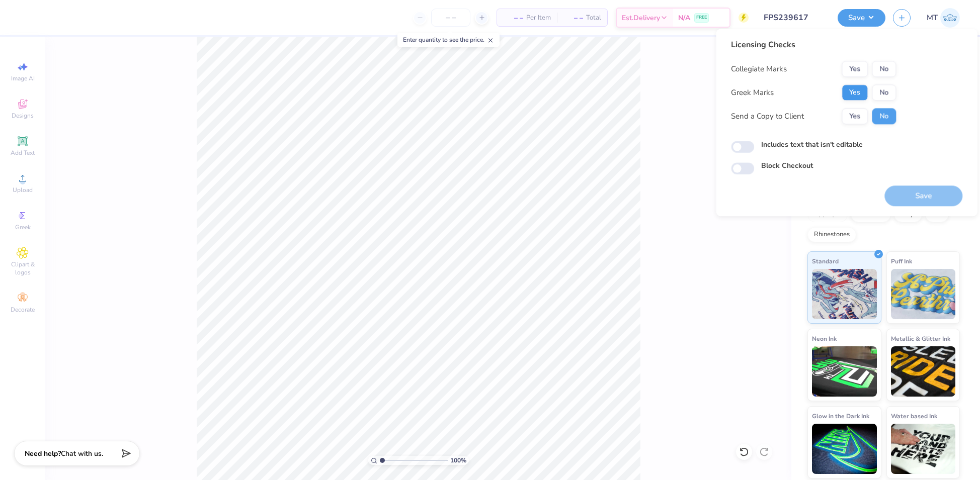 The width and height of the screenshot is (980, 480). What do you see at coordinates (841, 416) in the screenshot?
I see `span: Glow in the Dark Ink` at bounding box center [841, 416].